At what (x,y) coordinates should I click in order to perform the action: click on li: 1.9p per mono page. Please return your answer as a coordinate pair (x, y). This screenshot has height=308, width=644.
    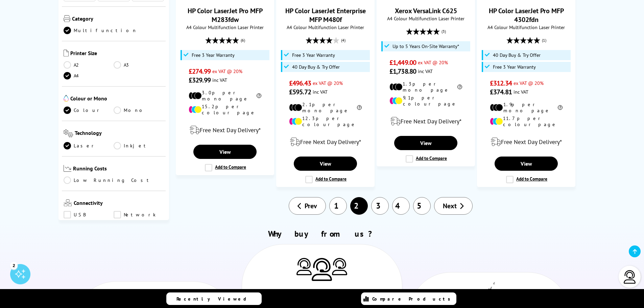
    Looking at the image, I should click on (526, 108).